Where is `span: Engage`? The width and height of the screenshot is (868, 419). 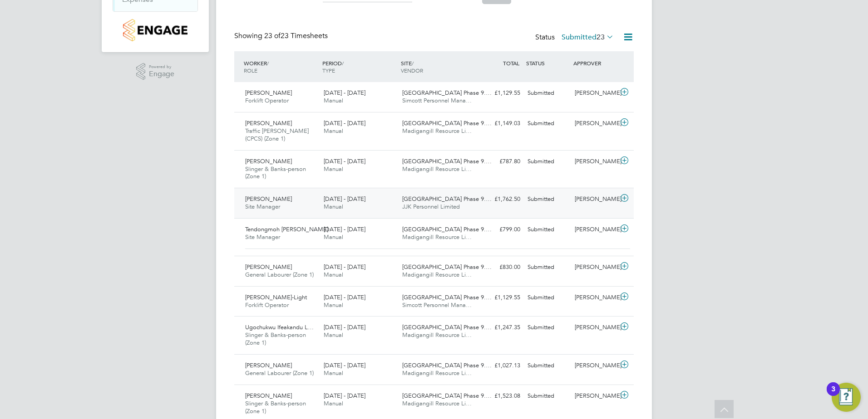
span: Engage is located at coordinates (161, 74).